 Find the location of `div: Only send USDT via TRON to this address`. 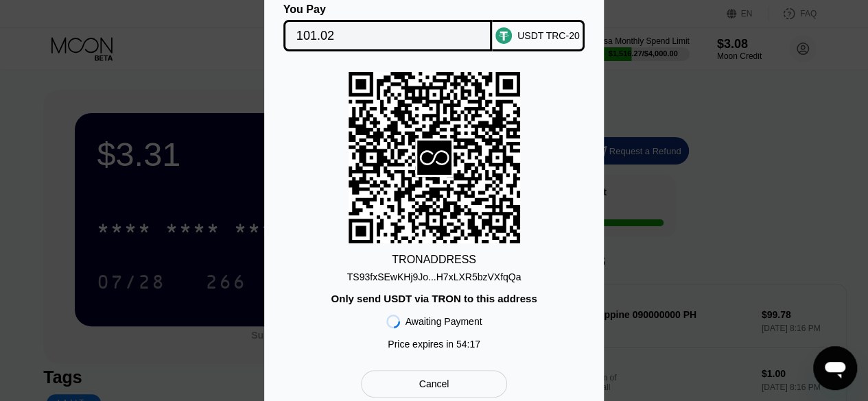

div: Only send USDT via TRON to this address is located at coordinates (434, 298).